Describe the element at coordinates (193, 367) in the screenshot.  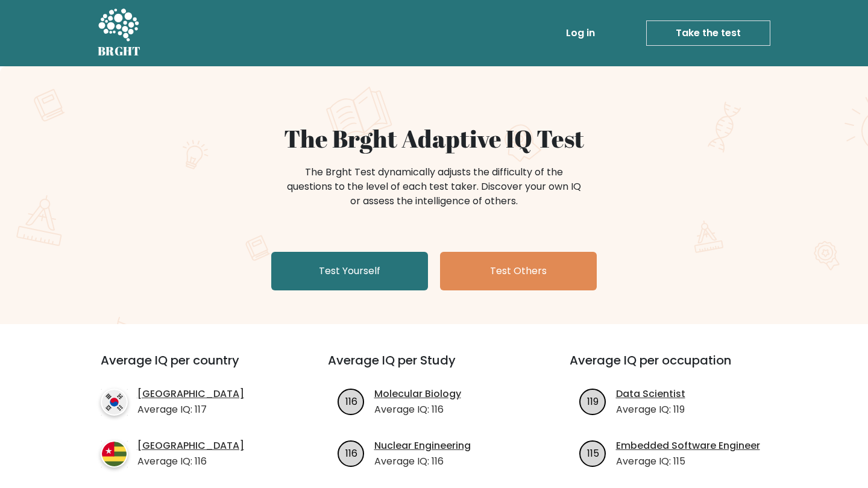
I see `h3: Average IQ per country` at that location.